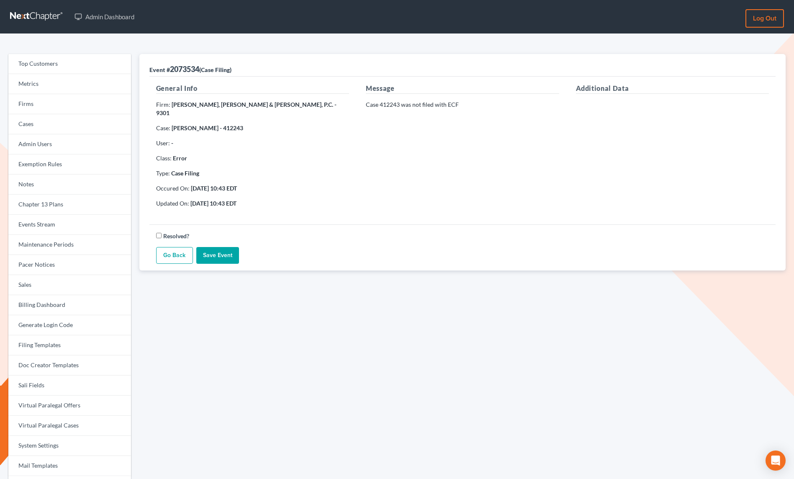 This screenshot has width=794, height=479. Describe the element at coordinates (70, 64) in the screenshot. I see `a: Top Customers` at that location.